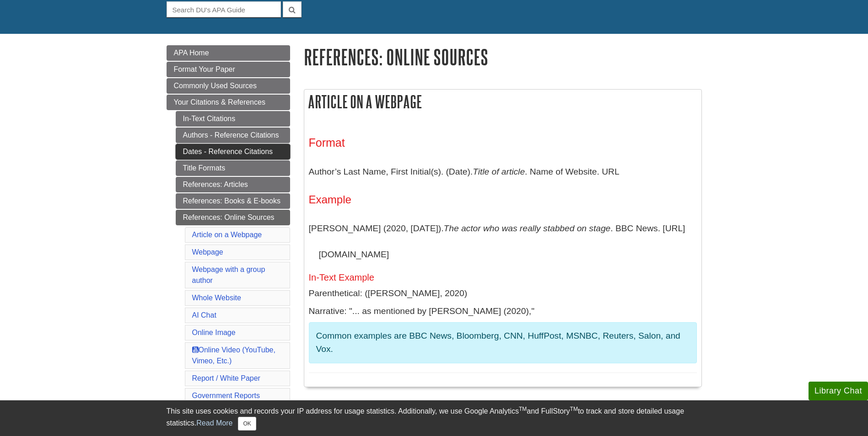  What do you see at coordinates (226, 378) in the screenshot?
I see `a: Report / White Paper` at bounding box center [226, 378].